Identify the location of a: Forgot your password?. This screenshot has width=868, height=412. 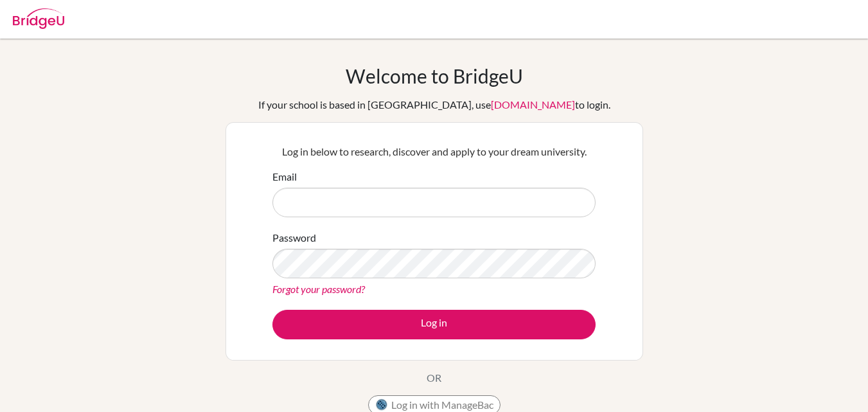
(319, 288).